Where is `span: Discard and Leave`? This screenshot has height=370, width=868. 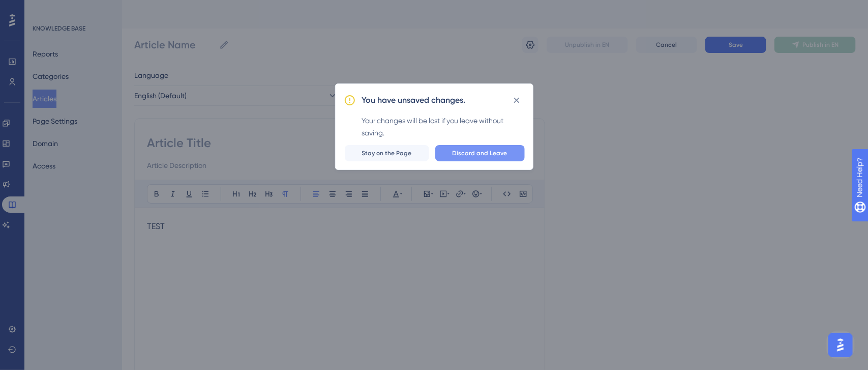
span: Discard and Leave is located at coordinates (480, 153).